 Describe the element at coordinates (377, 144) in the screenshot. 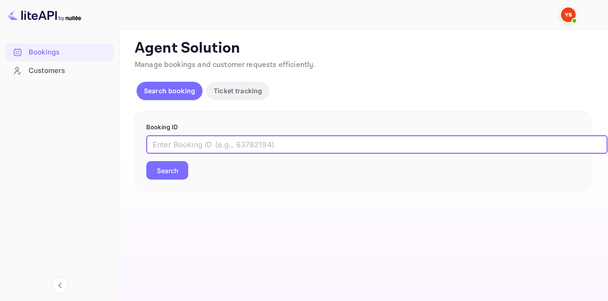

I see `input: Enter Booking ID (e.g., 63782194)` at that location.